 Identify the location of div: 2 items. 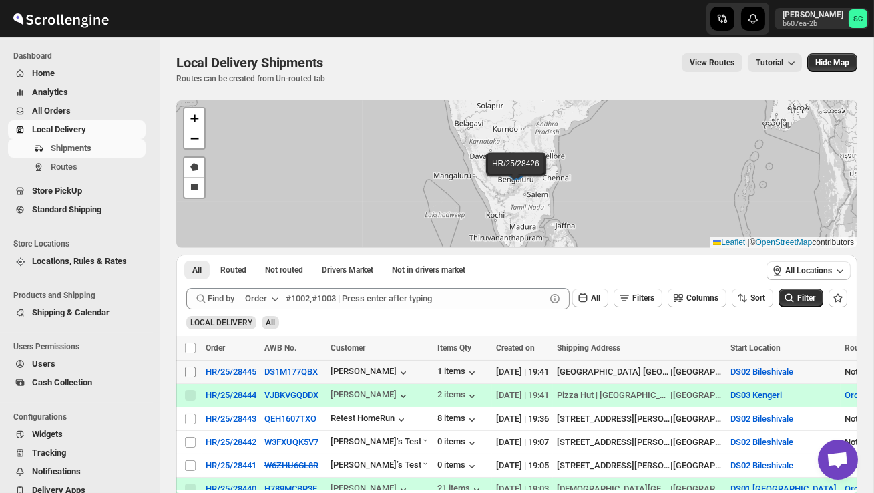
(458, 396).